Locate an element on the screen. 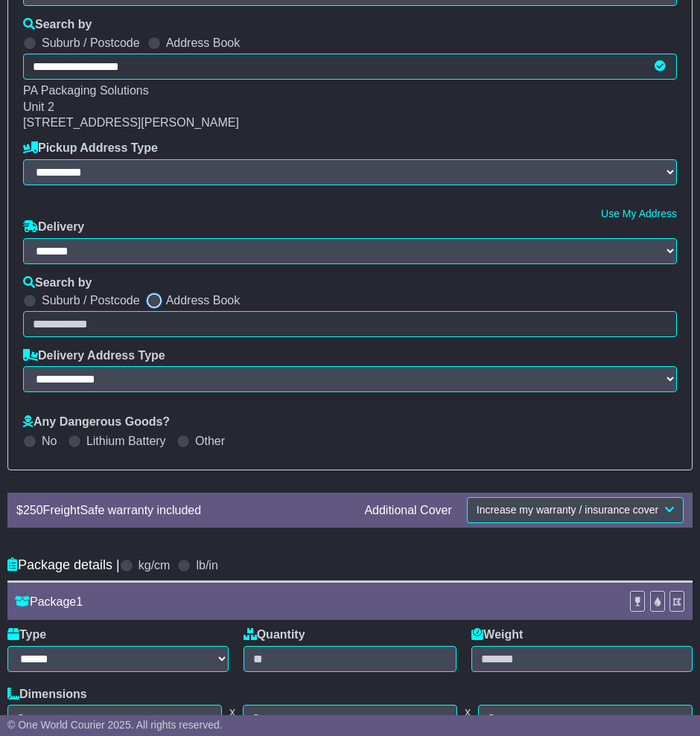 The width and height of the screenshot is (700, 736). label: Type is located at coordinates (27, 634).